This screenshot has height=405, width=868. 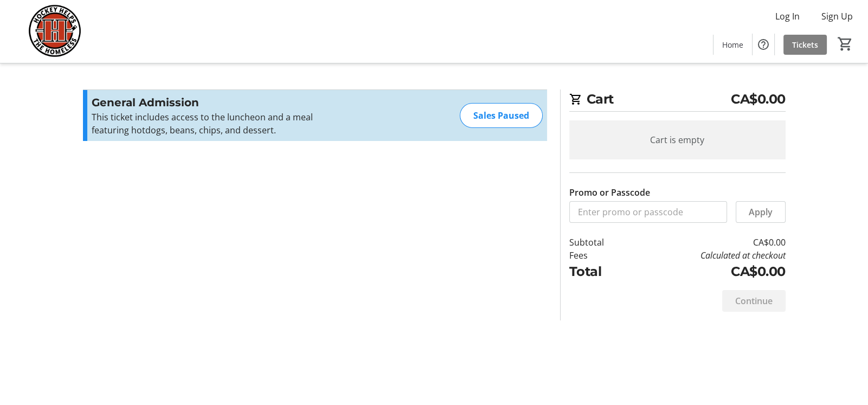 What do you see at coordinates (763, 44) in the screenshot?
I see `button: Help` at bounding box center [763, 44].